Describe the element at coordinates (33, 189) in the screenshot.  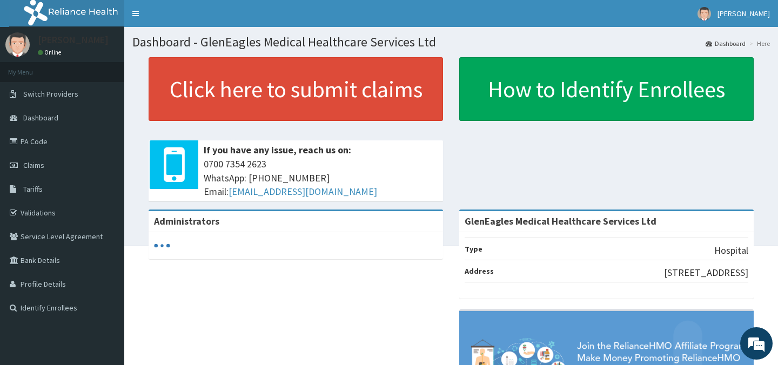
I see `span: Tariffs` at that location.